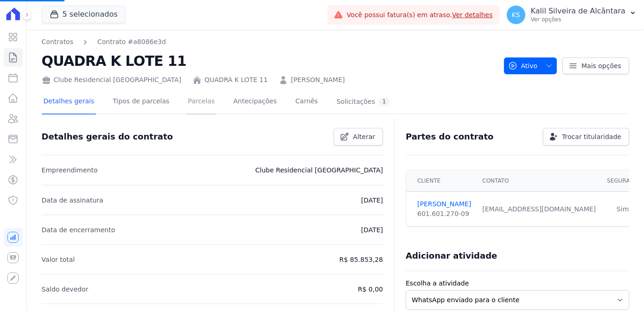  I want to click on a: Parcelas, so click(201, 102).